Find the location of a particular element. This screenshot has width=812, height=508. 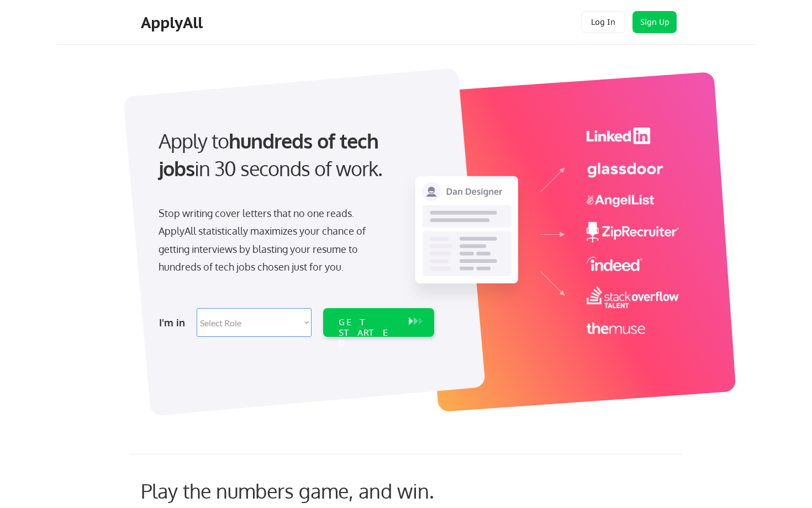

div: Stop writing cover letters that no one reads. ApplyAll statistically maximizes your chance of get... is located at coordinates (272, 240).